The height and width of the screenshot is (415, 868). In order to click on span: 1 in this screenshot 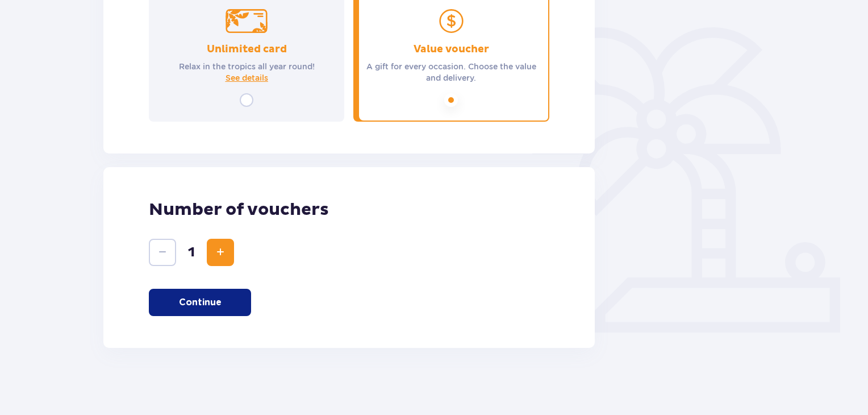, I will do `click(192, 253)`.